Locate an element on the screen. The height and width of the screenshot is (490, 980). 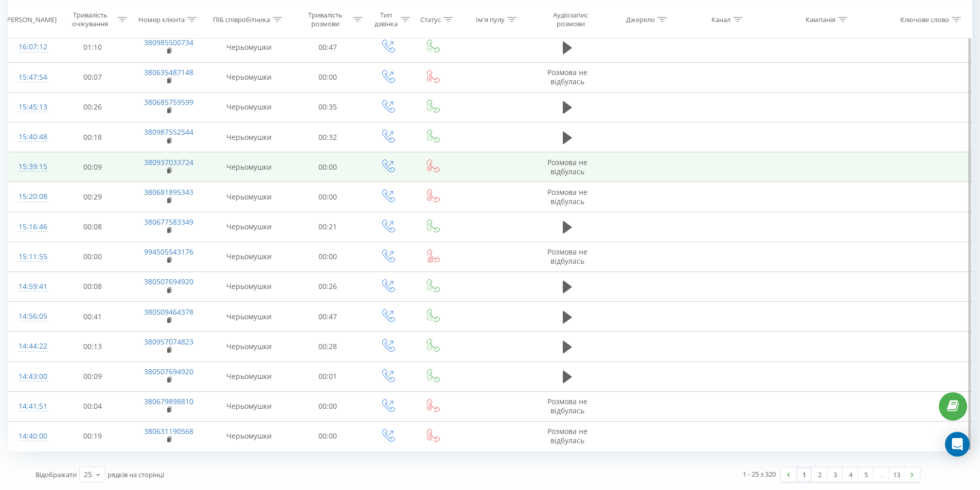
td: 00:29 is located at coordinates (92, 197).